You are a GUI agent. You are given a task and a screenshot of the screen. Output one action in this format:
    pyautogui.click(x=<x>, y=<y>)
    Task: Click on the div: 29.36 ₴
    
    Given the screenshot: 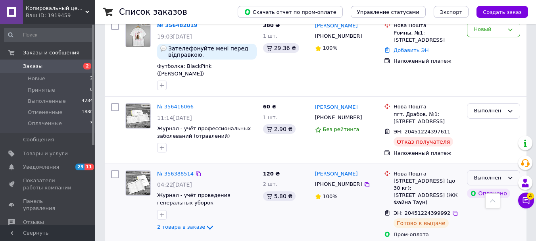 What is the action you would take?
    pyautogui.click(x=281, y=48)
    